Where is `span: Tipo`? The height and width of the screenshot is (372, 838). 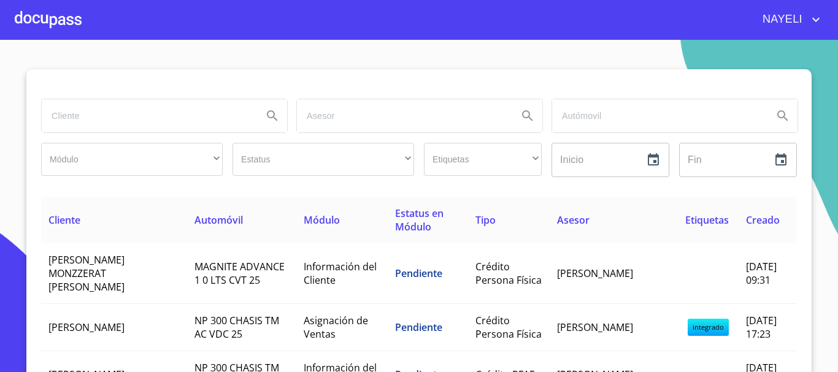 span: Tipo is located at coordinates (485, 220).